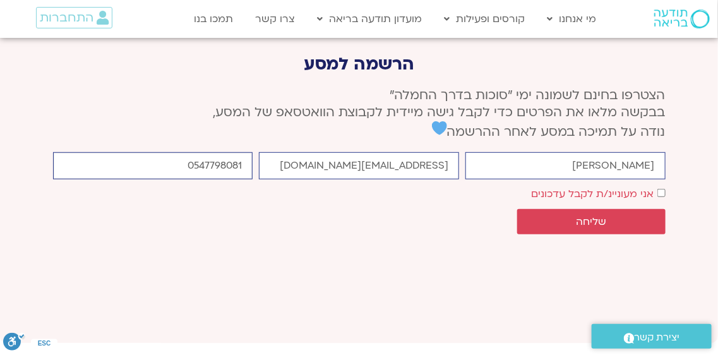  I want to click on button: שליחה, so click(591, 222).